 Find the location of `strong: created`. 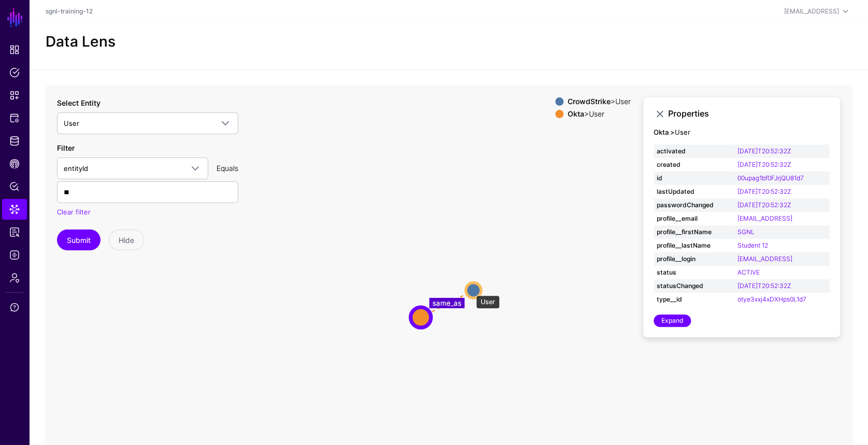

strong: created is located at coordinates (694, 165).